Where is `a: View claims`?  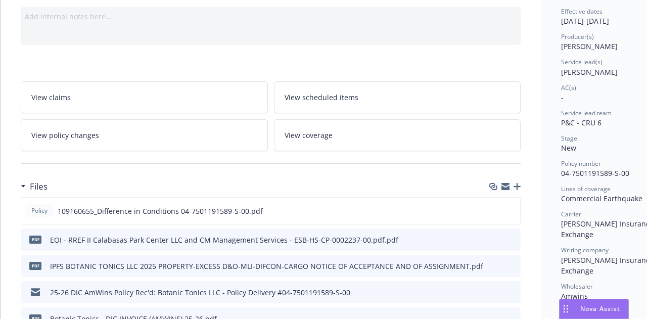
a: View claims is located at coordinates (144, 97).